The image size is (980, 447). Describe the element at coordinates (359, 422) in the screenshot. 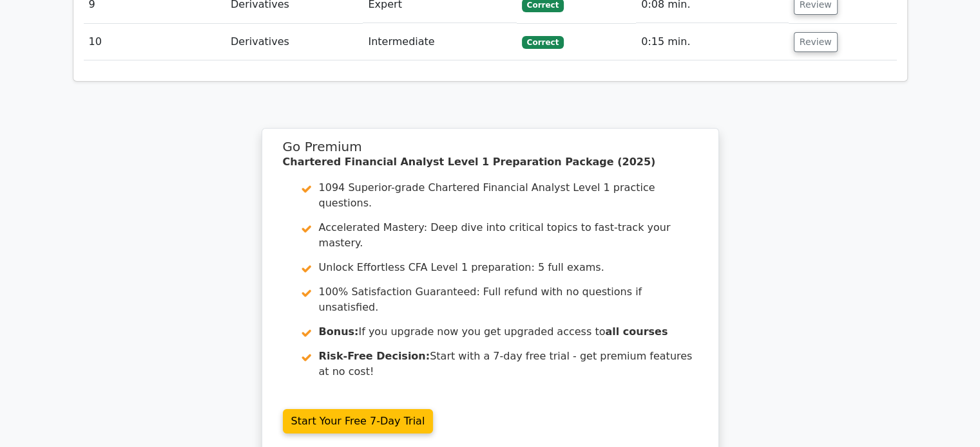

I see `a: Start Your Free 7-Day Trial` at that location.